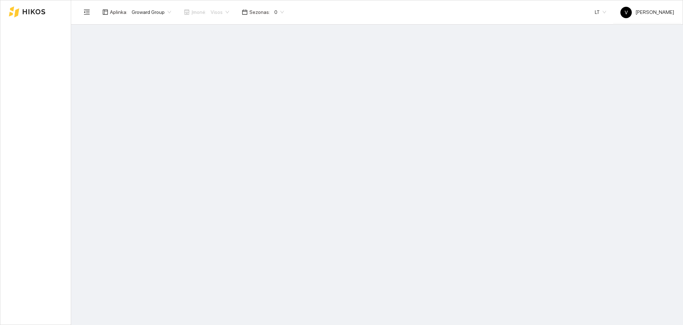 The image size is (683, 325). I want to click on span: Sezonas :, so click(260, 12).